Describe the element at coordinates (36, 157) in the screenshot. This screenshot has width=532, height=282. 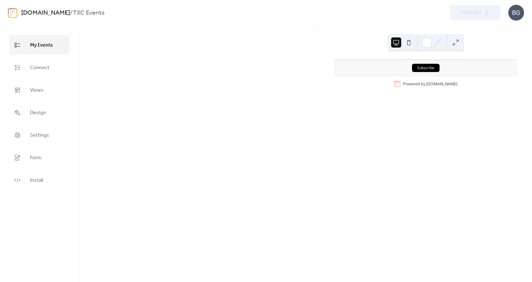
I see `span: Form` at that location.